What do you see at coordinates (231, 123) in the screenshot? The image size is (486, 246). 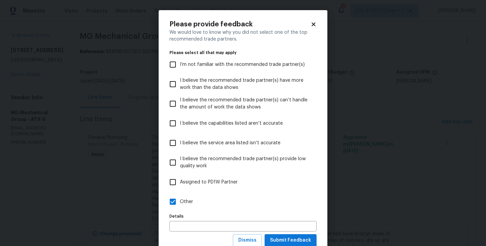 I see `span: I believe the capabilities listed aren’t accurate` at bounding box center [231, 123].